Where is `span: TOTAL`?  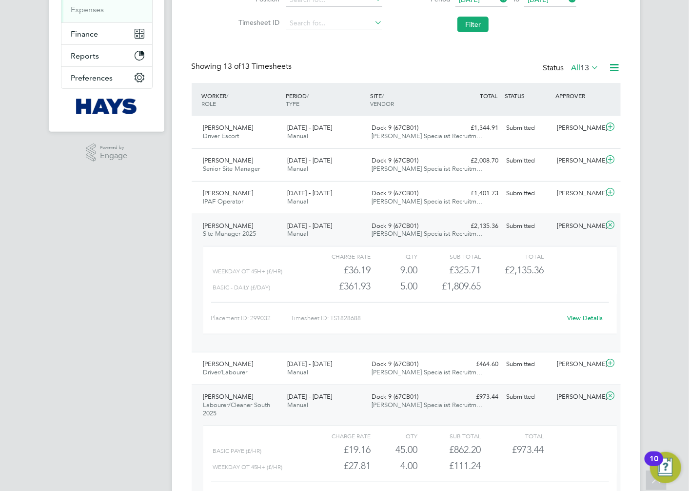 span: TOTAL is located at coordinates (489, 96).